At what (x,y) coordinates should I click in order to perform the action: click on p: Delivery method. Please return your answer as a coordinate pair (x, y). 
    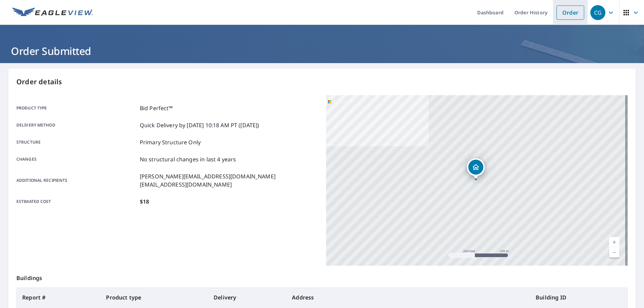
    Looking at the image, I should click on (77, 125).